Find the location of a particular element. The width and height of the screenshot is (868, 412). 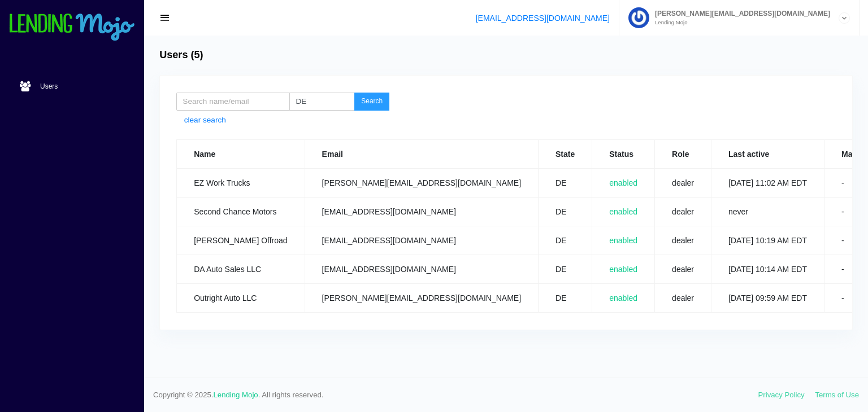

a: Privacy Policy is located at coordinates (781, 395).